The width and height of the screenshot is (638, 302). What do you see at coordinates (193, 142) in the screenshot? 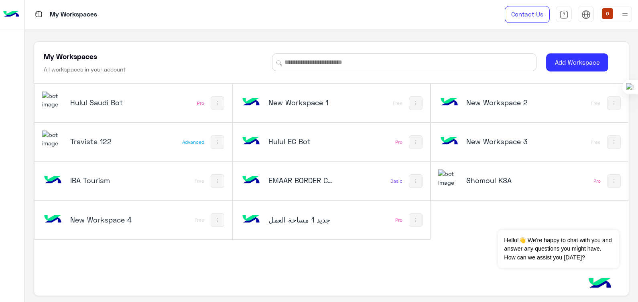
I see `div: Advanced` at bounding box center [193, 142].